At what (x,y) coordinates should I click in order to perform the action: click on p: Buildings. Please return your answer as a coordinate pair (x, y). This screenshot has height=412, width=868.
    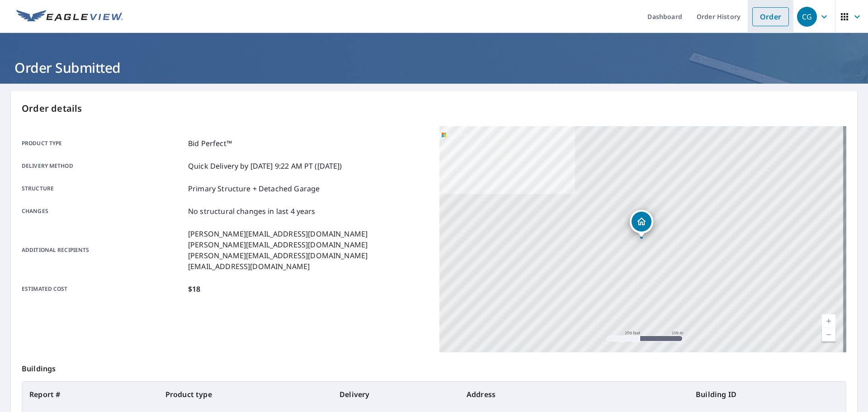
    Looking at the image, I should click on (434, 367).